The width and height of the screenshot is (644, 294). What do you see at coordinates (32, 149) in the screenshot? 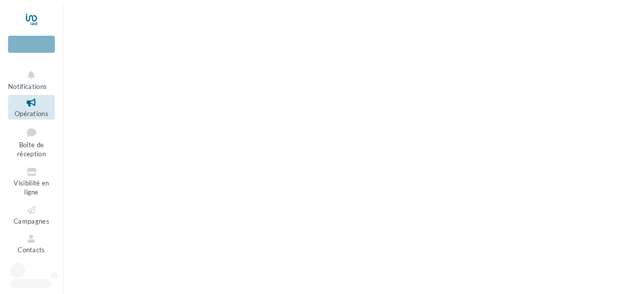
I see `span: Boîte de réception` at bounding box center [32, 149].